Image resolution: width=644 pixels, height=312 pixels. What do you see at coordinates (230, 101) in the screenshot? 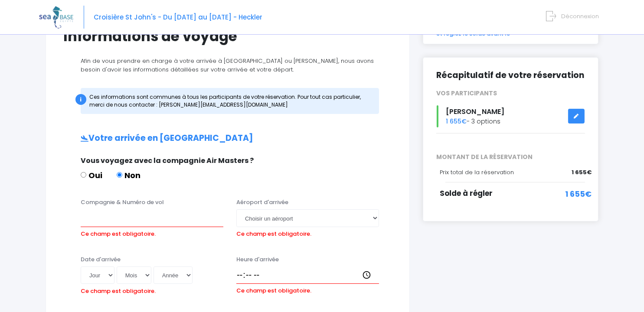
I see `div: Ces informations sont communes à tous les participants de votre réservation. Pour tout cas partic...` at bounding box center [230, 101].